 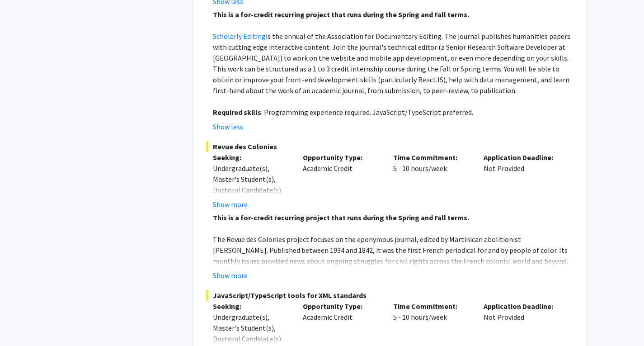 I want to click on div: Undergraduate(s), Master's Student(s), Doctoral Candidate(s) (PhD, MD, DMD, PharmD, etc.), so click(x=251, y=190).